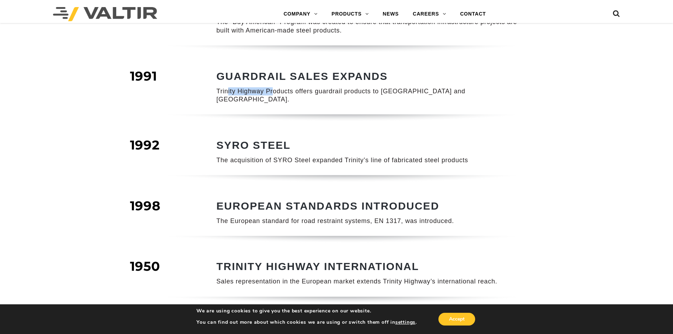 The image size is (673, 334). Describe the element at coordinates (145, 145) in the screenshot. I see `span: 1992` at that location.